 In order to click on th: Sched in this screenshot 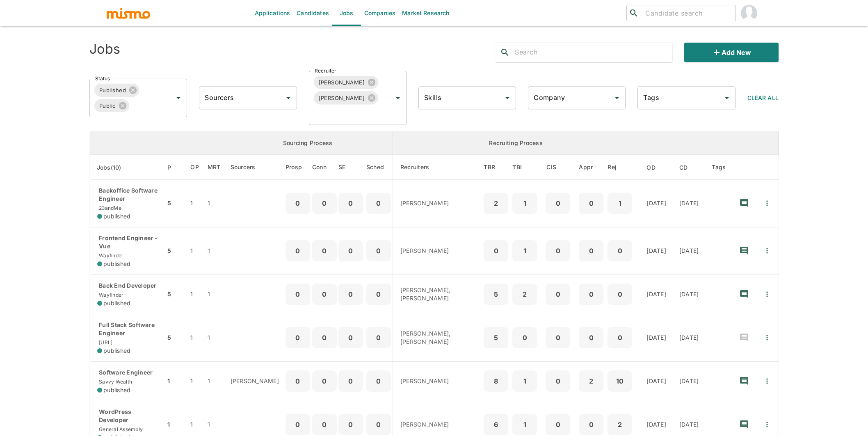, I will do `click(379, 167)`.